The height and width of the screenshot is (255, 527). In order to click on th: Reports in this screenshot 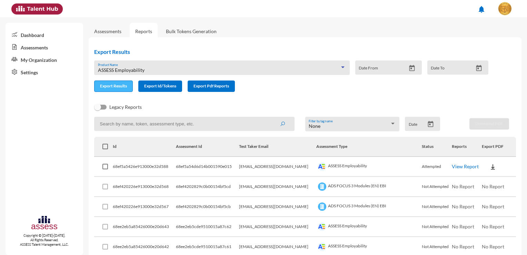, I will do `click(467, 147)`.